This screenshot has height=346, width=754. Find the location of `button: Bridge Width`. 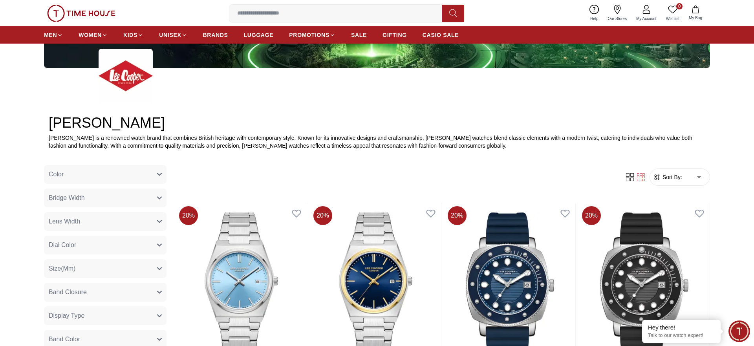

button: Bridge Width is located at coordinates (105, 198).